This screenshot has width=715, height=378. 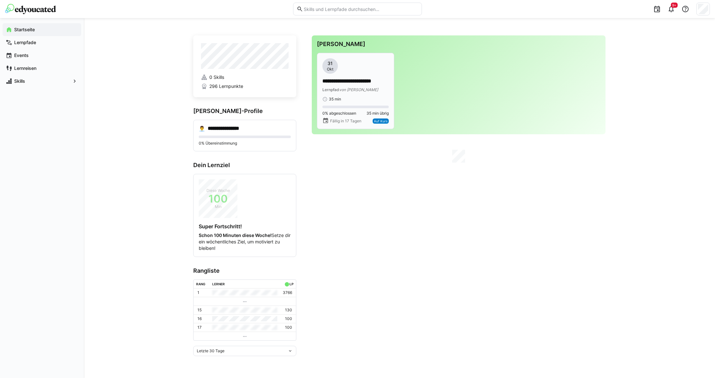 What do you see at coordinates (217, 77) in the screenshot?
I see `span: 0 Skills` at bounding box center [217, 77].